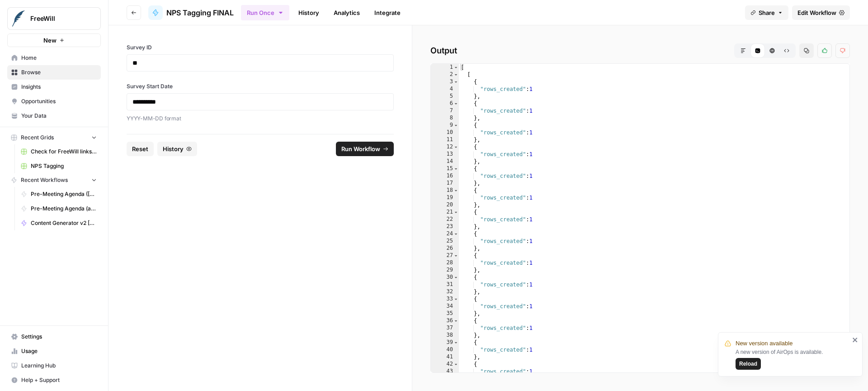 The image size is (868, 391). I want to click on div: 1, so click(445, 68).